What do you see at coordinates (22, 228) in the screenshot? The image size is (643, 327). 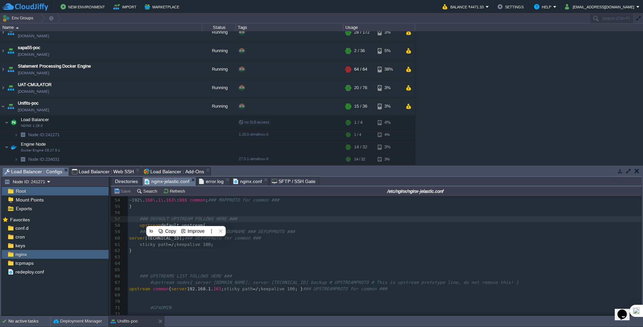 I see `a: conf.d` at bounding box center [22, 228].